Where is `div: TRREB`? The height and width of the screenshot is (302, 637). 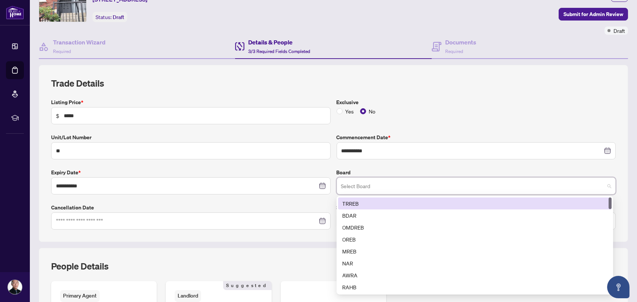 div: TRREB is located at coordinates (475, 203).